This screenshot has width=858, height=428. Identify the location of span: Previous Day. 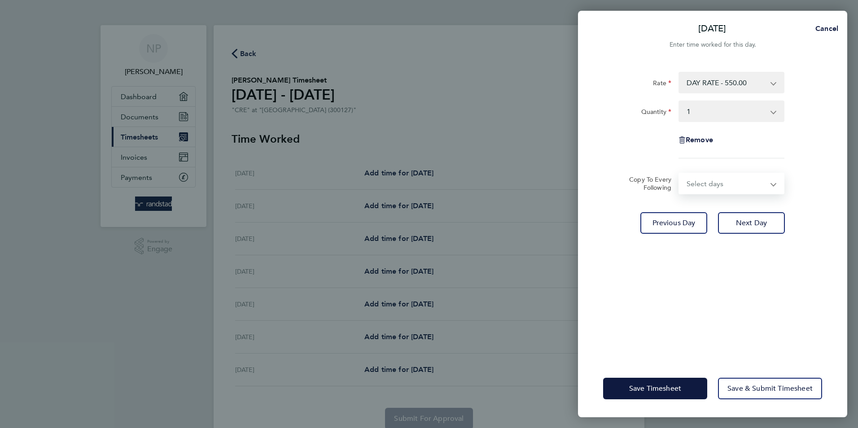
(674, 223).